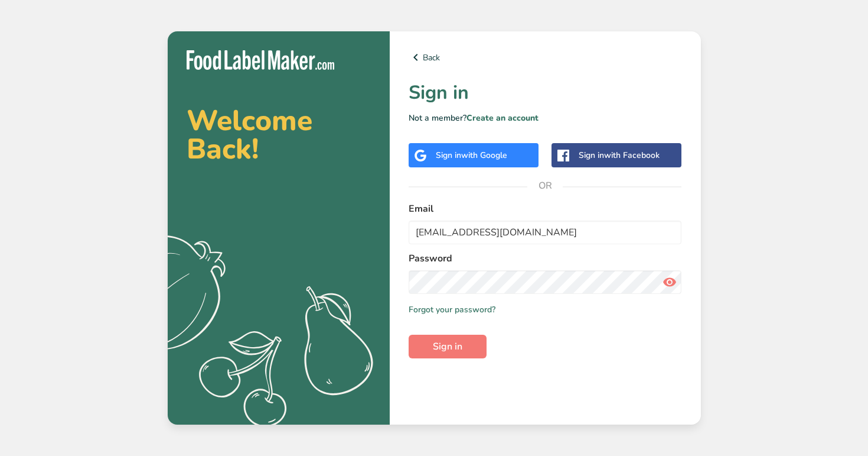  What do you see at coordinates (448, 346) in the screenshot?
I see `span: Sign in` at bounding box center [448, 346].